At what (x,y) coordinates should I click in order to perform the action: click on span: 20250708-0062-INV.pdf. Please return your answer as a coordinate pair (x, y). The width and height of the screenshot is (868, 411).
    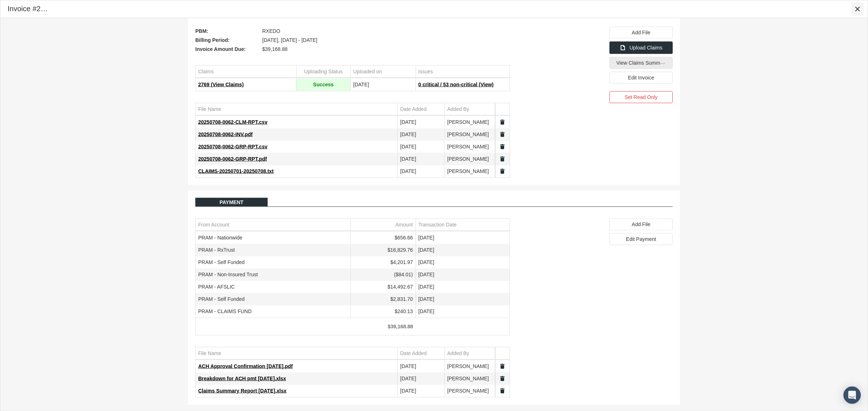
    Looking at the image, I should click on (225, 135).